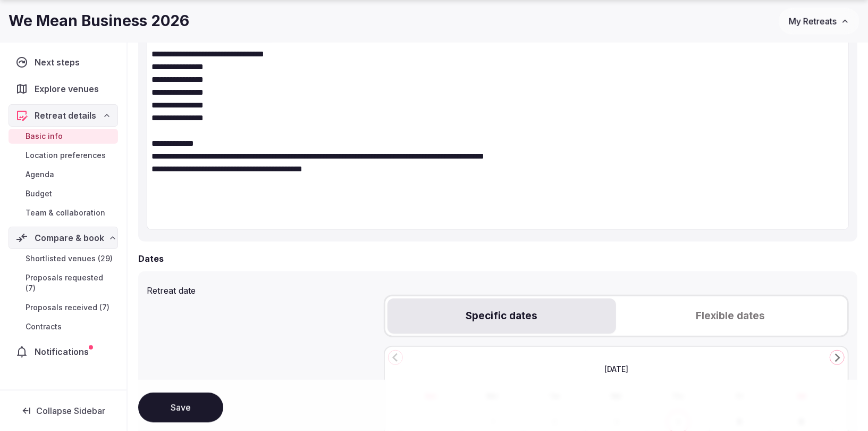  I want to click on span: Compare & book, so click(69, 237).